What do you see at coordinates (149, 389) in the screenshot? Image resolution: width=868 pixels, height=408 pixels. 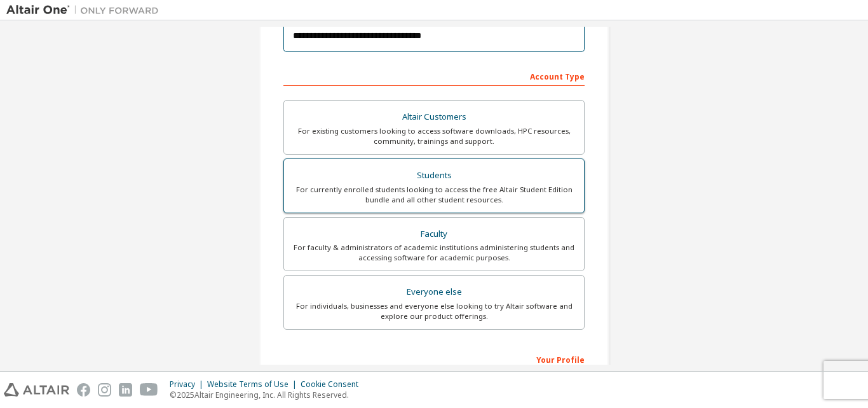 I see `img: youtube.svg` at bounding box center [149, 389].